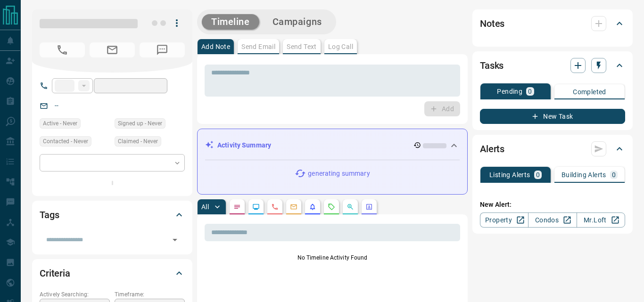  Describe the element at coordinates (590, 92) in the screenshot. I see `p: Completed` at that location.